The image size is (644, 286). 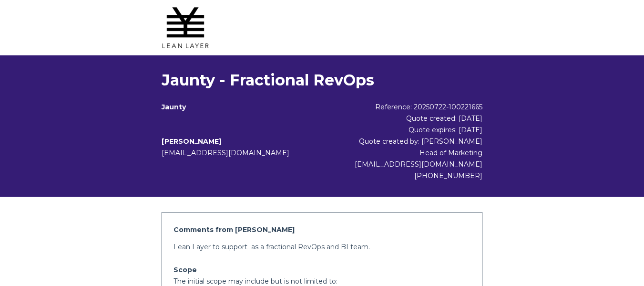 What do you see at coordinates (410, 107) in the screenshot?
I see `div: Reference: 20250722-100221665` at bounding box center [410, 107].